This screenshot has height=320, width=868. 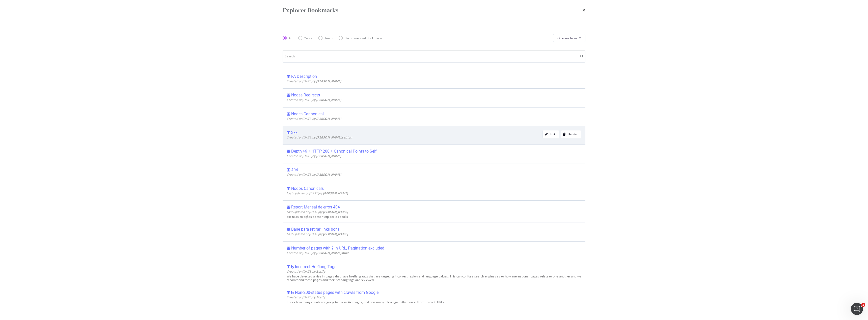 I want to click on div: Number of pages with ? in URL, Pagination excluded, so click(x=338, y=249).